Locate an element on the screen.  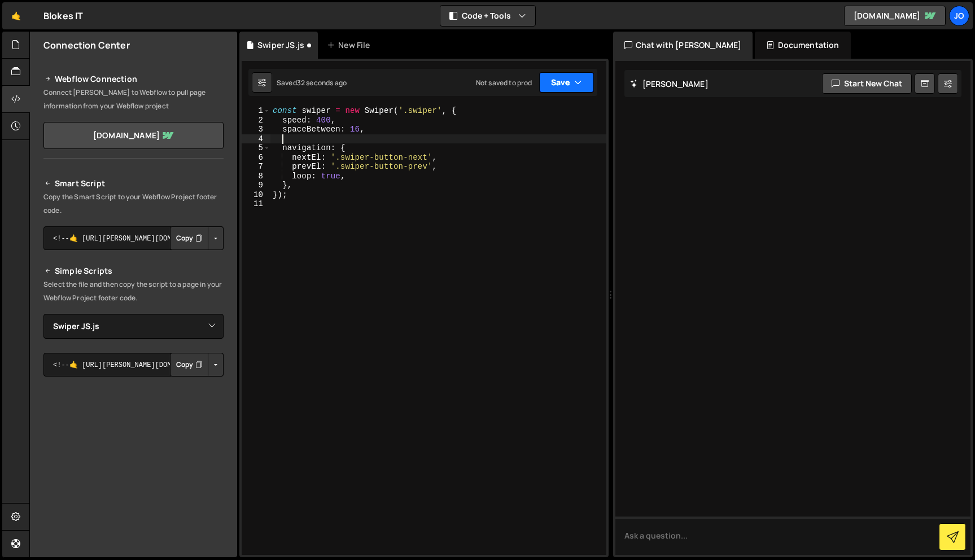
div: Blokes IT is located at coordinates (63, 16).